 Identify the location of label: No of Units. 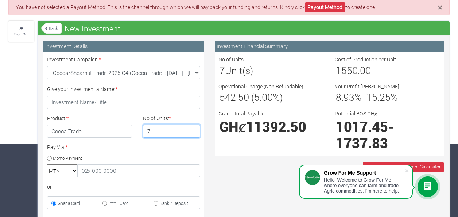
(231, 59).